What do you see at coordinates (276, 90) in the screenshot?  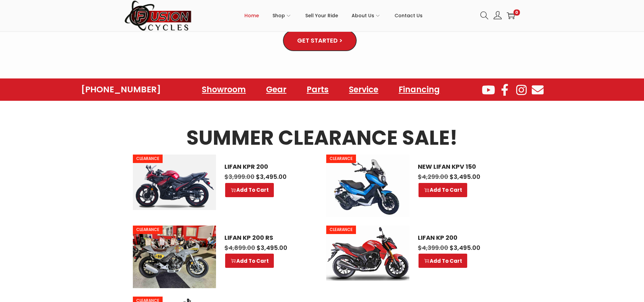 I see `a: Gear` at bounding box center [276, 90].